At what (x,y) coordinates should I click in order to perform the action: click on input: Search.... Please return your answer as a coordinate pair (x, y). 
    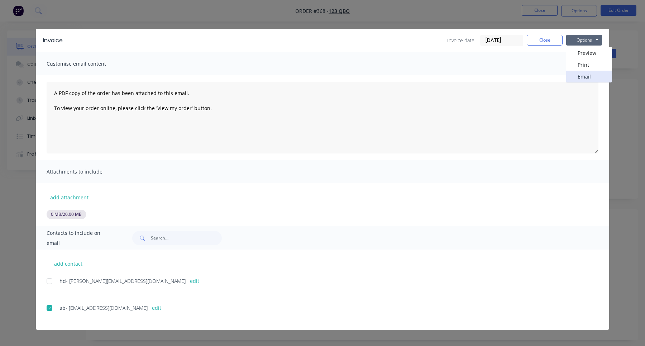
    Looking at the image, I should click on (186, 238).